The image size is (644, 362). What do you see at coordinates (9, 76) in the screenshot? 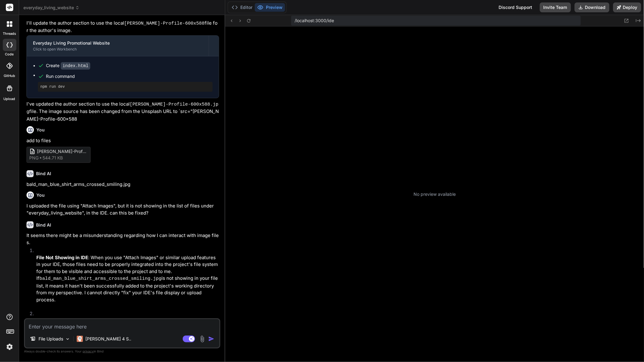
I see `label: GitHub` at bounding box center [9, 76].